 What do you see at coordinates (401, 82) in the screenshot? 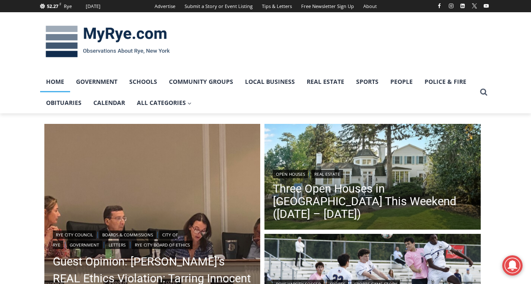
I see `a: People` at bounding box center [401, 82].